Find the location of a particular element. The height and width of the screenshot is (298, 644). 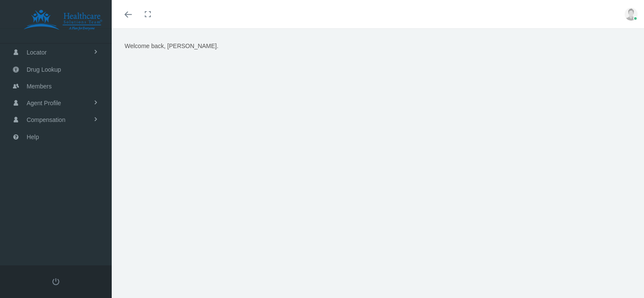

span: Help is located at coordinates (33, 137).